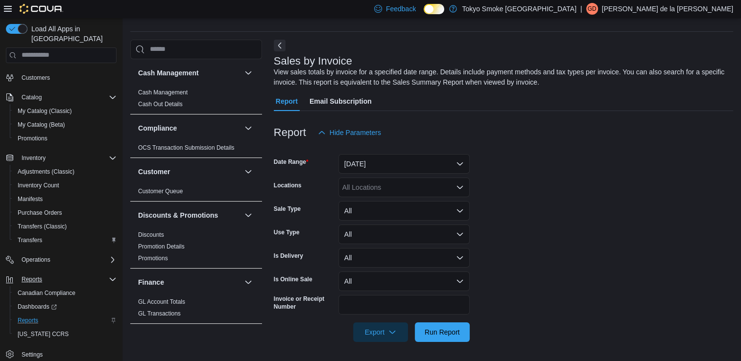 This screenshot has width=741, height=361. What do you see at coordinates (196, 193) in the screenshot?
I see `div: Customer` at bounding box center [196, 193].